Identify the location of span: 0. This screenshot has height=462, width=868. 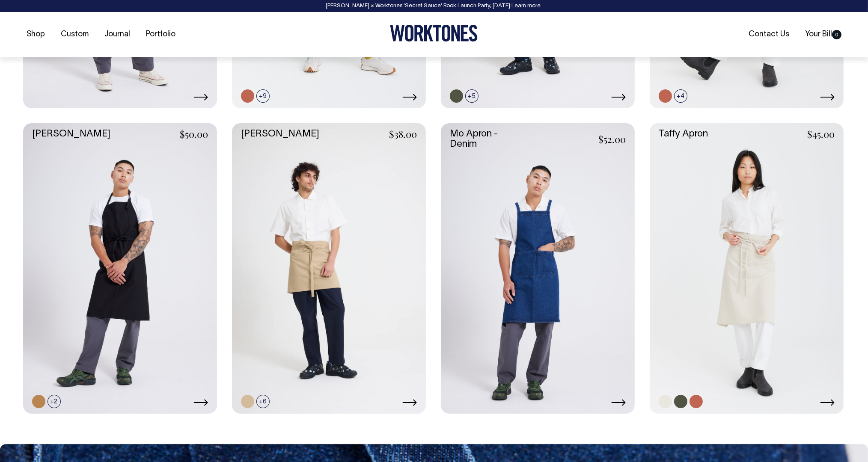
(837, 35).